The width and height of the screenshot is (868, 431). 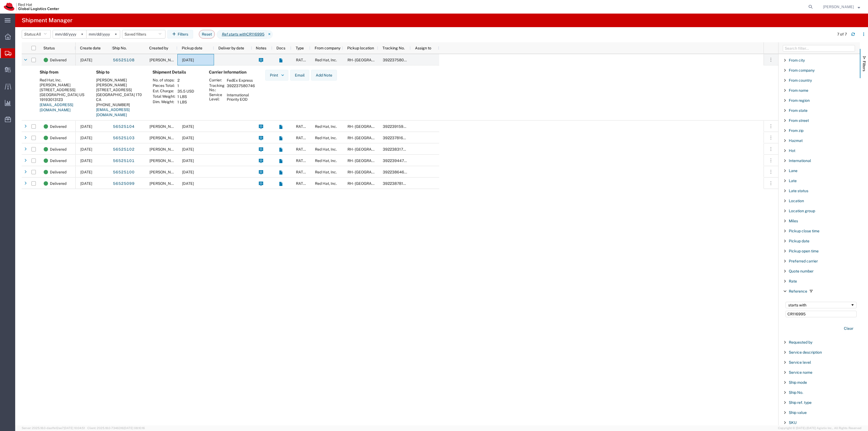 I want to click on span: Notes, so click(x=261, y=48).